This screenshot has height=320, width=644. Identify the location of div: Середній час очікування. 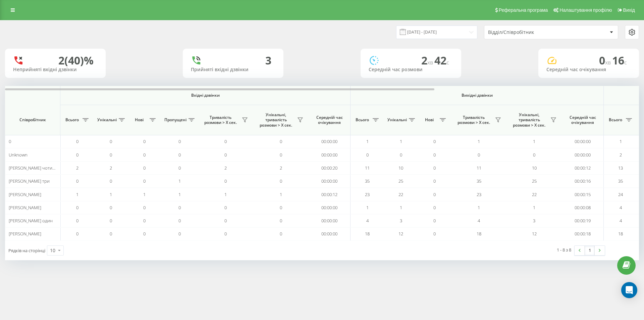
(589, 70).